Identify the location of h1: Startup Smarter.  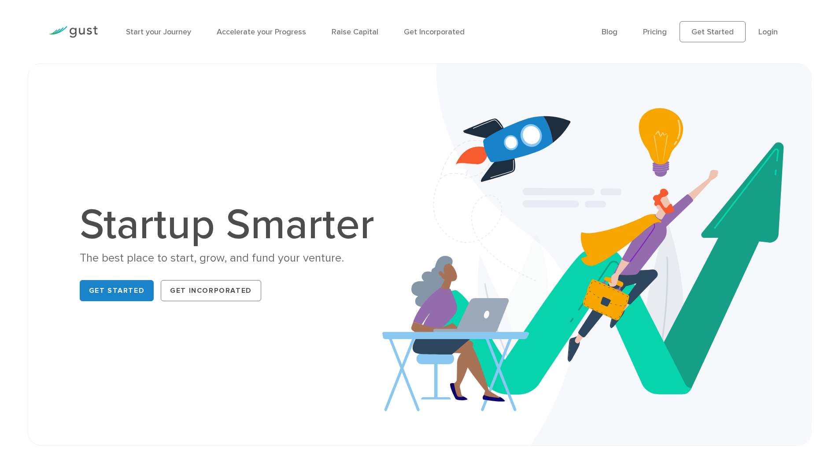
(232, 225).